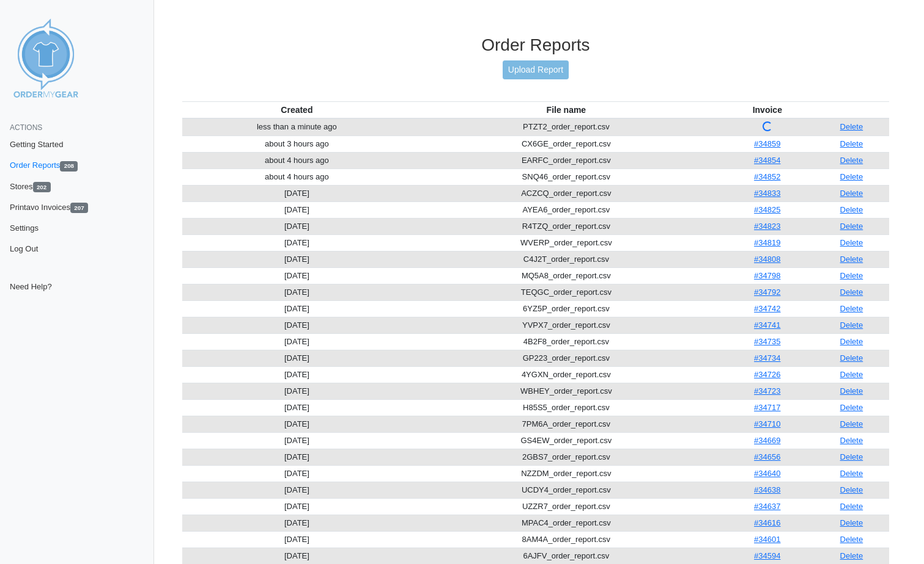  I want to click on a: #34808, so click(767, 259).